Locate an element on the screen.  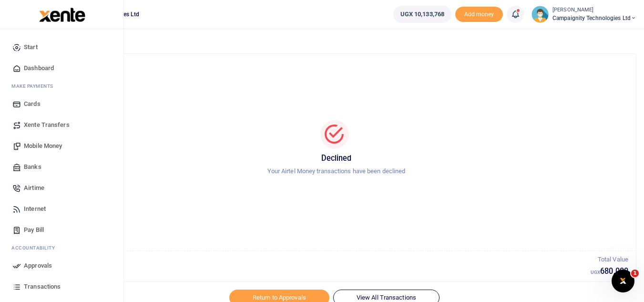
li: M is located at coordinates (61, 86).